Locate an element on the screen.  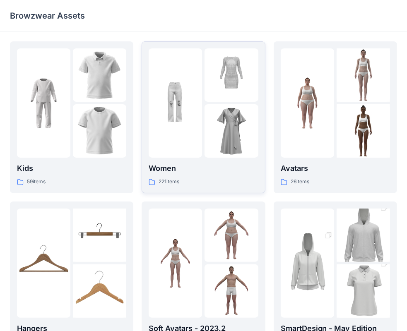
p: Women is located at coordinates (203, 169).